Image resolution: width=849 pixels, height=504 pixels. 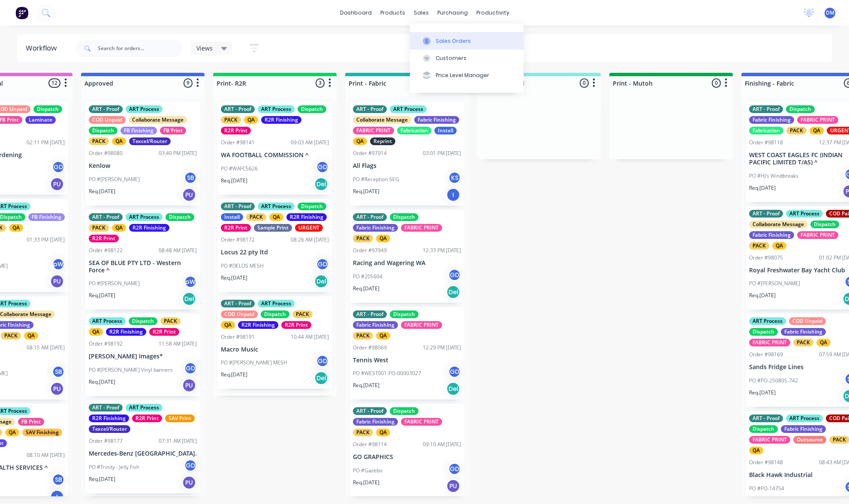 I want to click on div: Order #98177, so click(x=105, y=442).